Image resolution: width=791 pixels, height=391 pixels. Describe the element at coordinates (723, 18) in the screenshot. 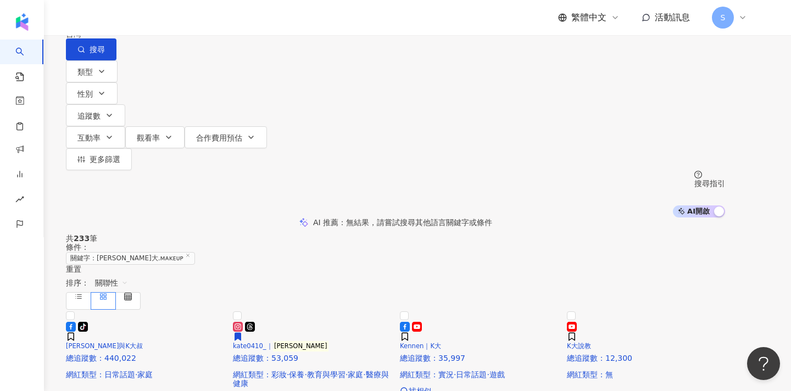

I see `span: S` at that location.